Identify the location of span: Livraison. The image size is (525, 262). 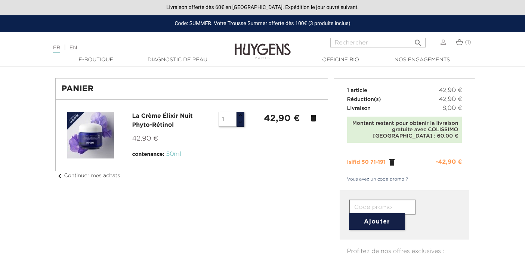
(359, 108).